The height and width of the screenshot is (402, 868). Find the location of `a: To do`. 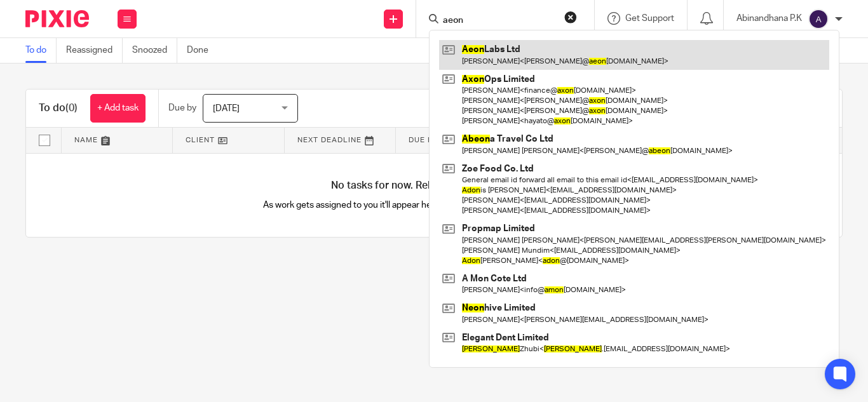

a: To do is located at coordinates (41, 50).